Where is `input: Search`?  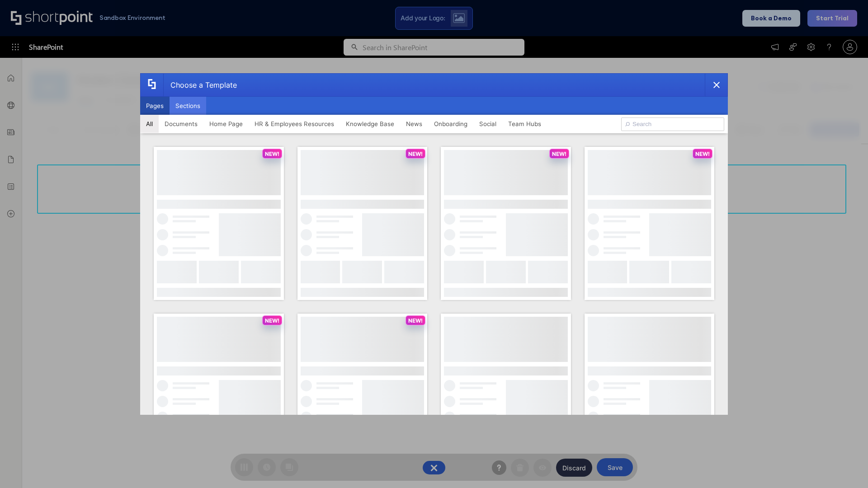
input: Search is located at coordinates (673, 124).